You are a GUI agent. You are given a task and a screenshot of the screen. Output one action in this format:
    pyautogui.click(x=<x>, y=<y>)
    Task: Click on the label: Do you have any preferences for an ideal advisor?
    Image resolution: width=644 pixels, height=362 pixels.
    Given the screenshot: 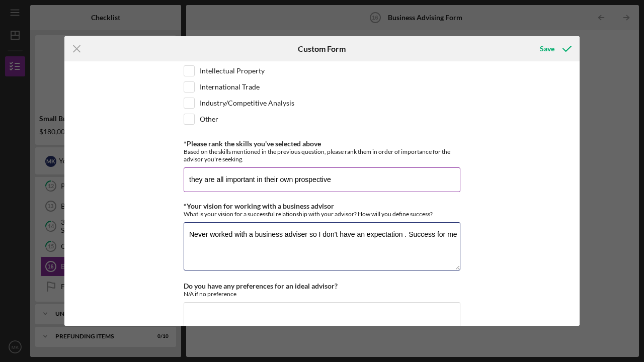 What is the action you would take?
    pyautogui.click(x=260, y=285)
    